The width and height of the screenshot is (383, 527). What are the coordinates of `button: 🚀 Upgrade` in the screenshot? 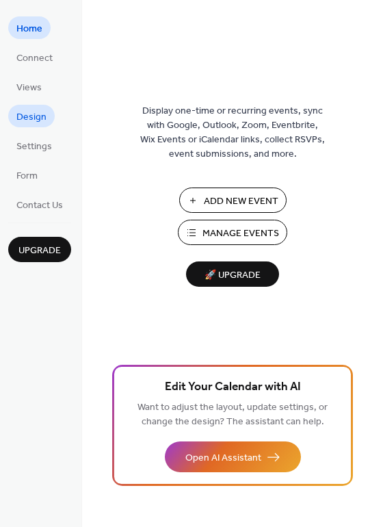 It's located at (233, 274).